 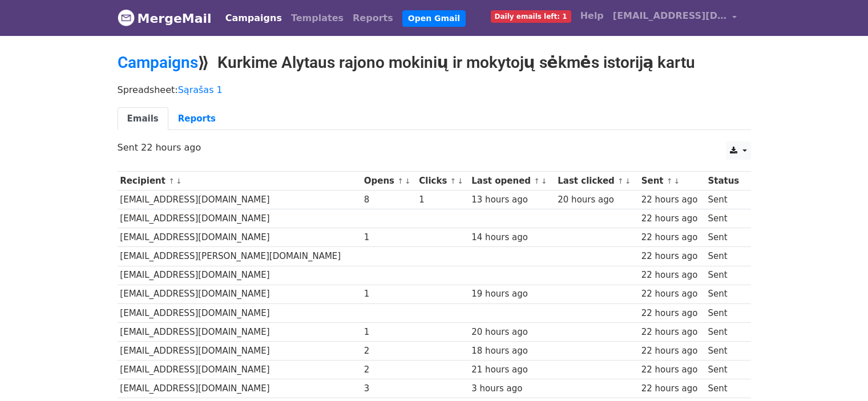 What do you see at coordinates (511, 389) in the screenshot?
I see `div: 3 hours ago` at bounding box center [511, 389].